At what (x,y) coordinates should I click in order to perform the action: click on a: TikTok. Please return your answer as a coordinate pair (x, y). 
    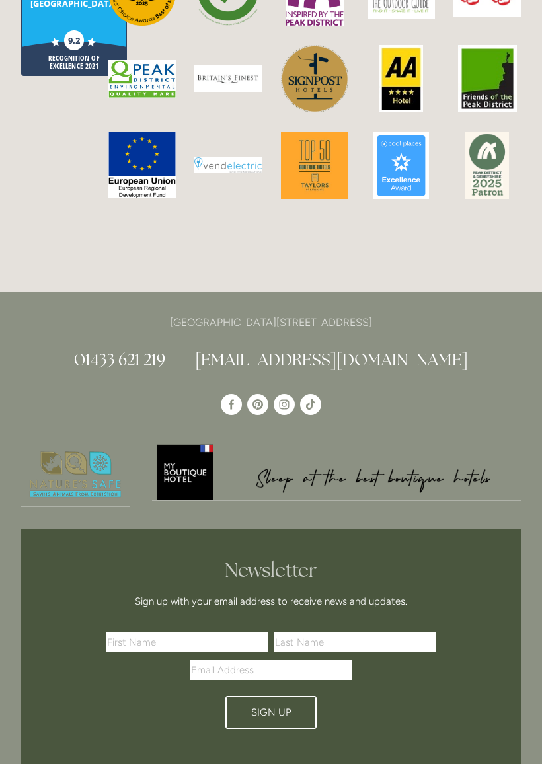
    Looking at the image, I should click on (310, 405).